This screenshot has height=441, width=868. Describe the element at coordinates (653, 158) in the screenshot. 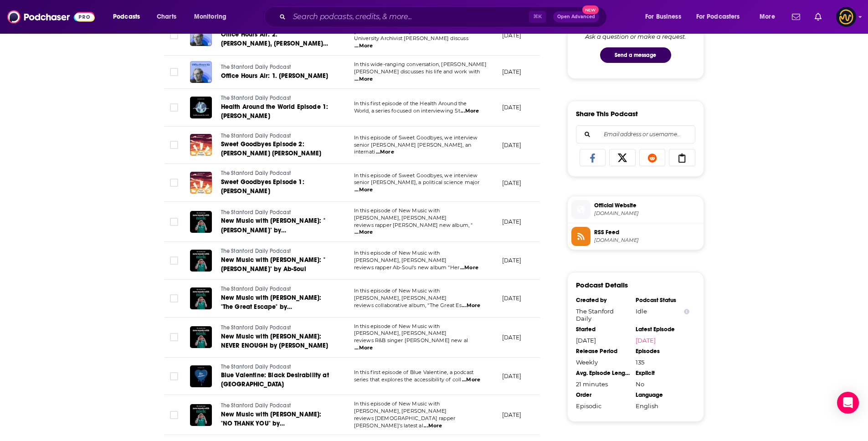

I see `a: Share on Reddit` at that location.